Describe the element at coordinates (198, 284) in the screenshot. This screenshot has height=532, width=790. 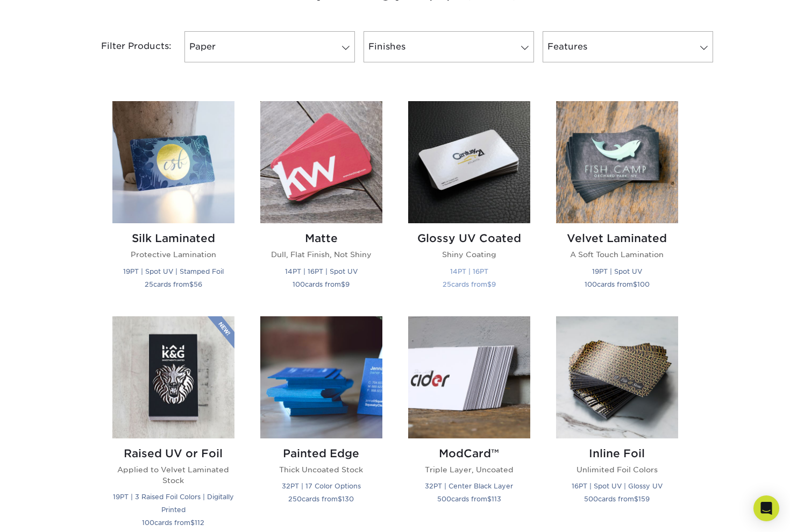
I see `span: 56` at that location.